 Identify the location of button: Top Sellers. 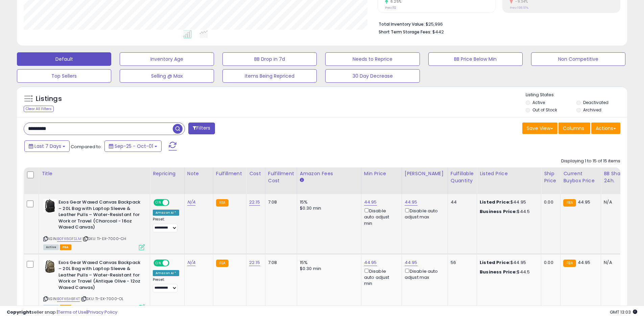
(64, 76).